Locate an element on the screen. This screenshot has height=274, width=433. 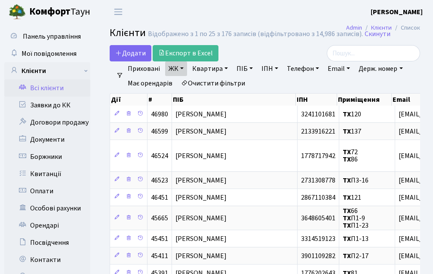
a: Експорт в Excel is located at coordinates (185, 53).